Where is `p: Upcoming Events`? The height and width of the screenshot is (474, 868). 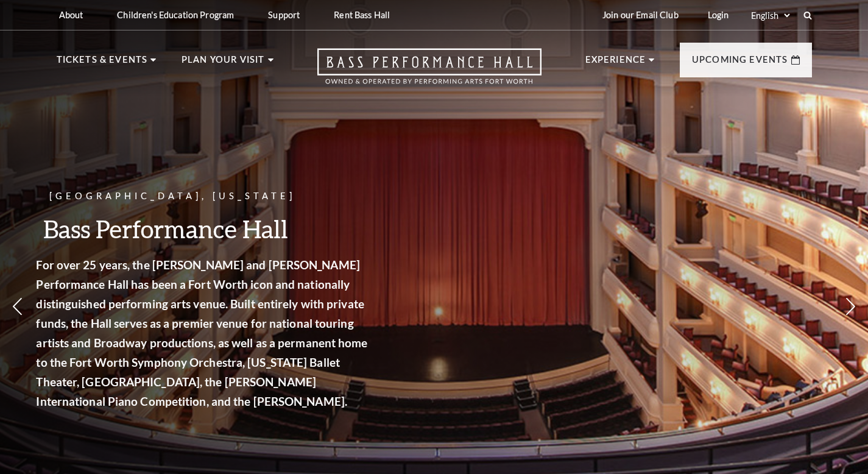
p: Upcoming Events is located at coordinates (740, 64).